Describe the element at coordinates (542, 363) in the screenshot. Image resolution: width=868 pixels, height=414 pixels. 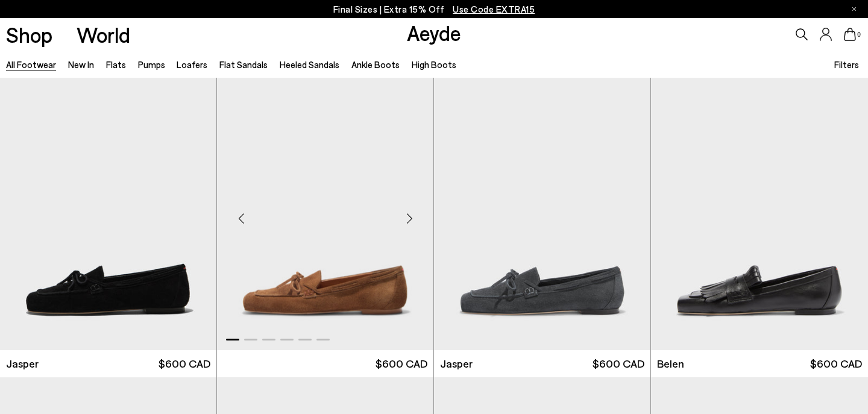
I see `a: Jasper $600 CAD` at that location.